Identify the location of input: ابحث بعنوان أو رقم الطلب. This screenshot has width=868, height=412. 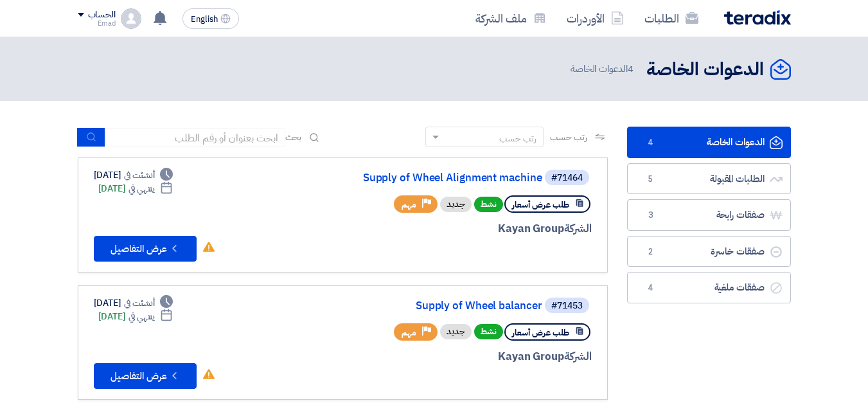
(195, 137).